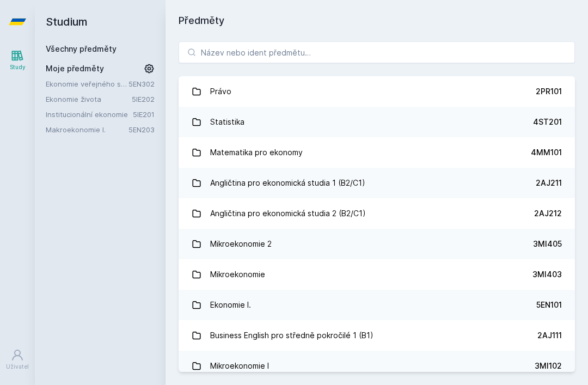  I want to click on div: 2AJ111, so click(549, 335).